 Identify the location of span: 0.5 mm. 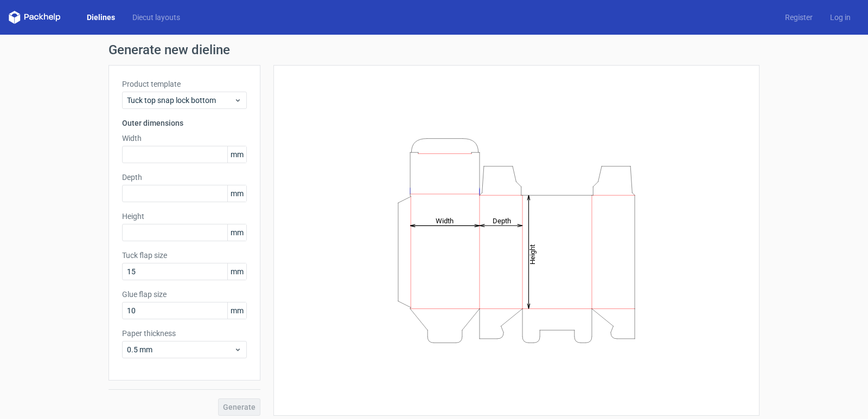
(180, 350).